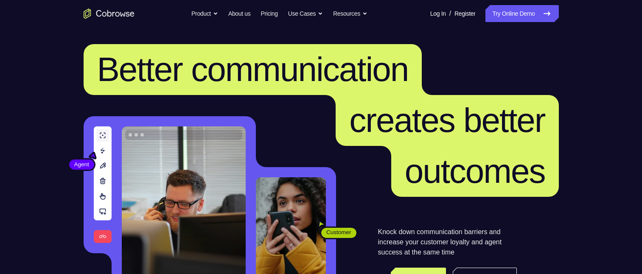  What do you see at coordinates (205, 14) in the screenshot?
I see `button: Product` at bounding box center [205, 14].